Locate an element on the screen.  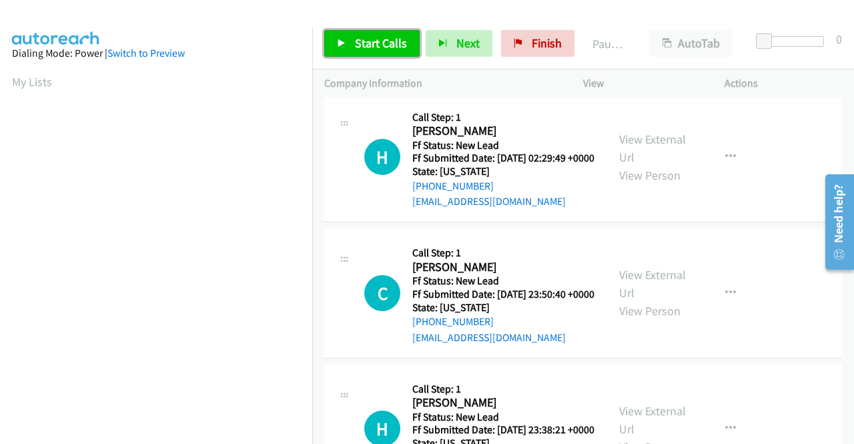
a: My Lists is located at coordinates (32, 81).